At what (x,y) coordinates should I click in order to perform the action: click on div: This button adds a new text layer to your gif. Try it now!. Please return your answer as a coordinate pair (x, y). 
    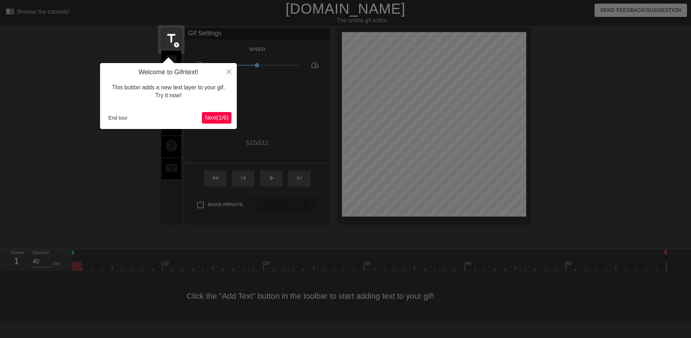
    Looking at the image, I should click on (169, 91).